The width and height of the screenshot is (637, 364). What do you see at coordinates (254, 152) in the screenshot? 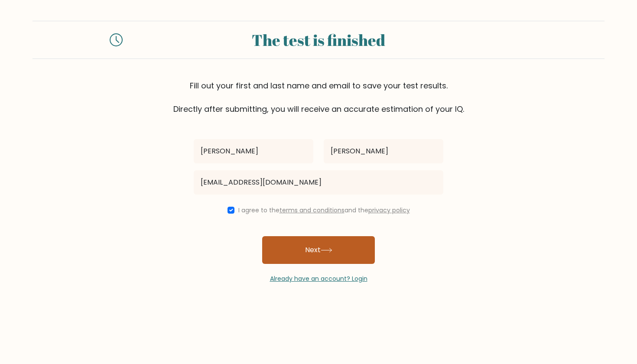
I see `input: First name` at bounding box center [254, 152].